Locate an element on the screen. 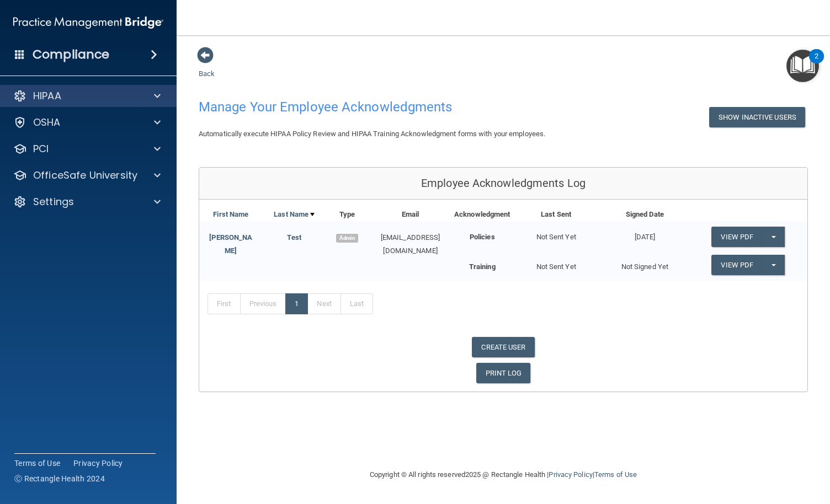  span: Automatically execute HIPAA Policy Review and HIPAA Training Acknowledgment forms with your emplo... is located at coordinates (372, 133).